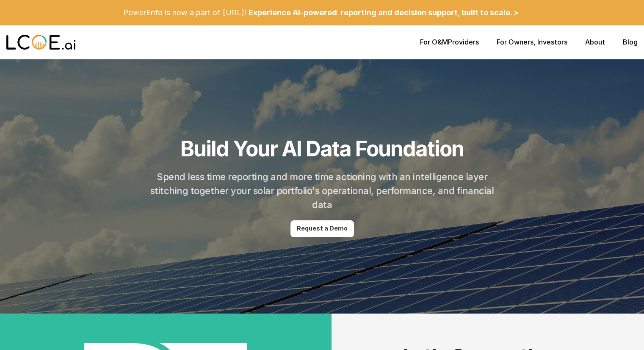  Describe the element at coordinates (434, 42) in the screenshot. I see `a: For O&M` at that location.